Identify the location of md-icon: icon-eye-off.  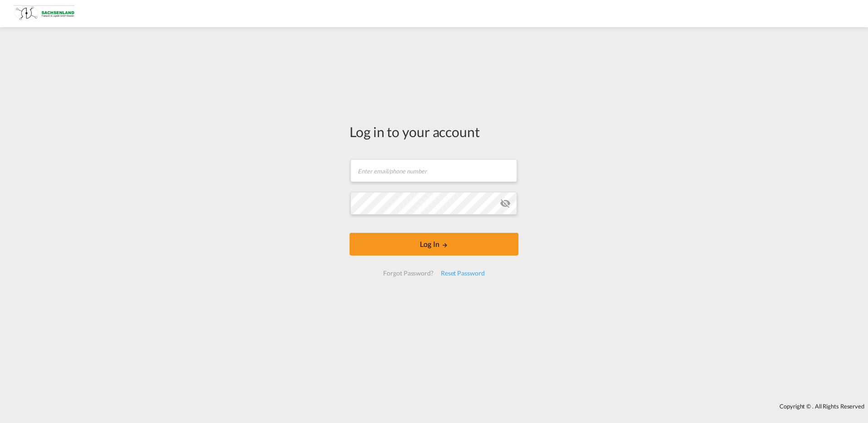
(505, 203).